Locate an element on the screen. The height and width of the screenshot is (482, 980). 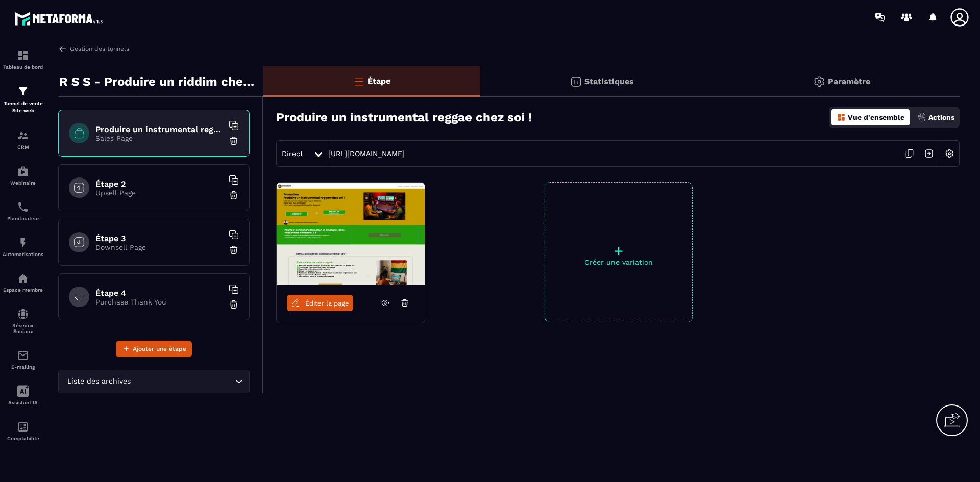
p: Réseaux Sociaux is located at coordinates (23, 329).